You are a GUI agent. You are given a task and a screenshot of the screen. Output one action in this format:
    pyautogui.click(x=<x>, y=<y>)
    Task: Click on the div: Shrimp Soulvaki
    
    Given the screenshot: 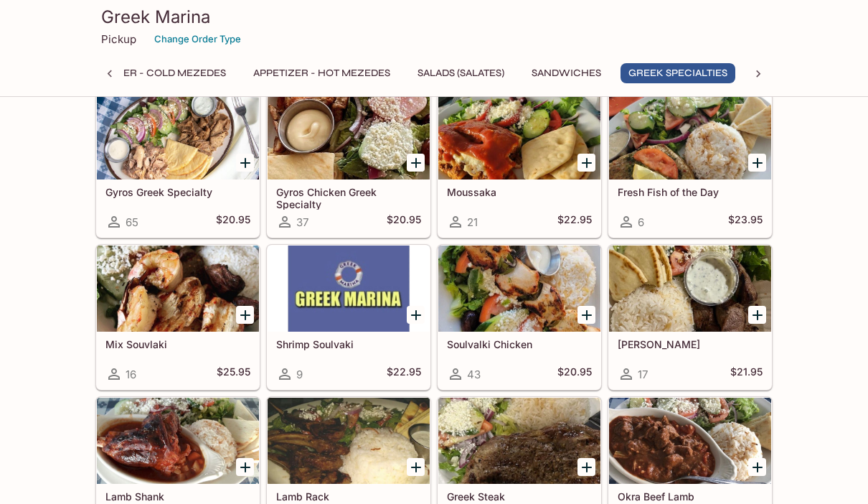 What is the action you would take?
    pyautogui.click(x=348, y=289)
    